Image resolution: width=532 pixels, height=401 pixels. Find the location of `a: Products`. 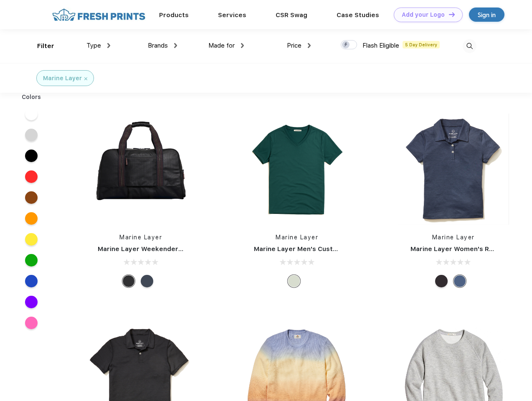

a: Products is located at coordinates (174, 15).